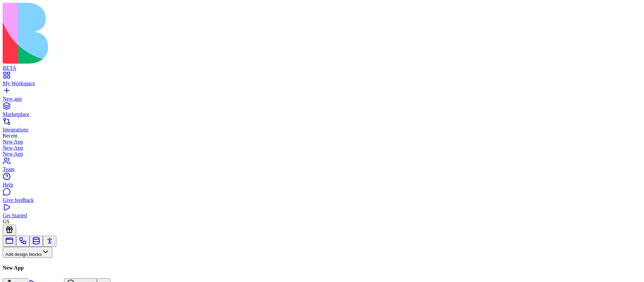  I want to click on a: Team, so click(322, 166).